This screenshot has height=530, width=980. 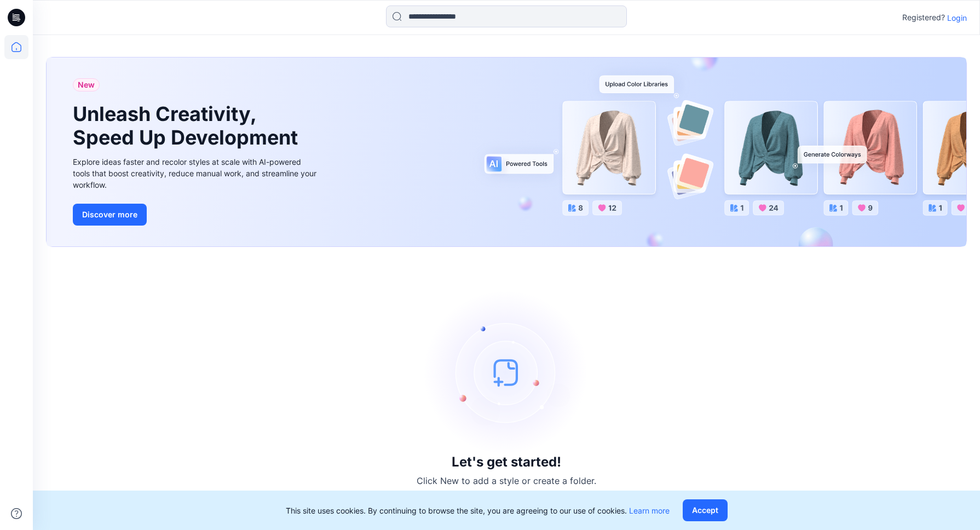 I want to click on p: Registered?, so click(x=923, y=18).